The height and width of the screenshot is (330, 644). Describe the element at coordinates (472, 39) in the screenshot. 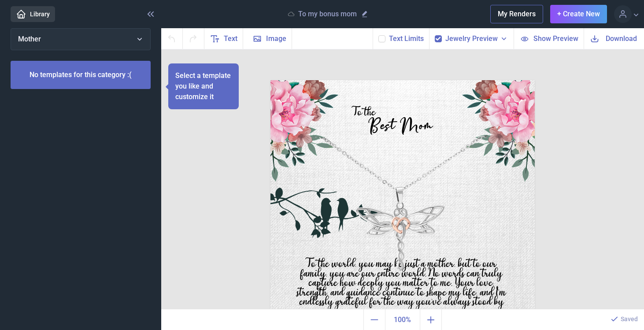

I see `span: Jewelry Preview` at that location.